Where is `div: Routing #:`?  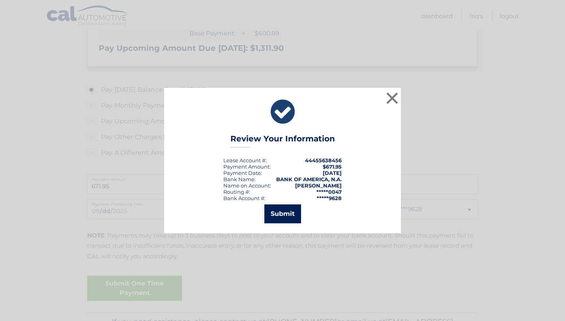 div: Routing #: is located at coordinates (237, 192).